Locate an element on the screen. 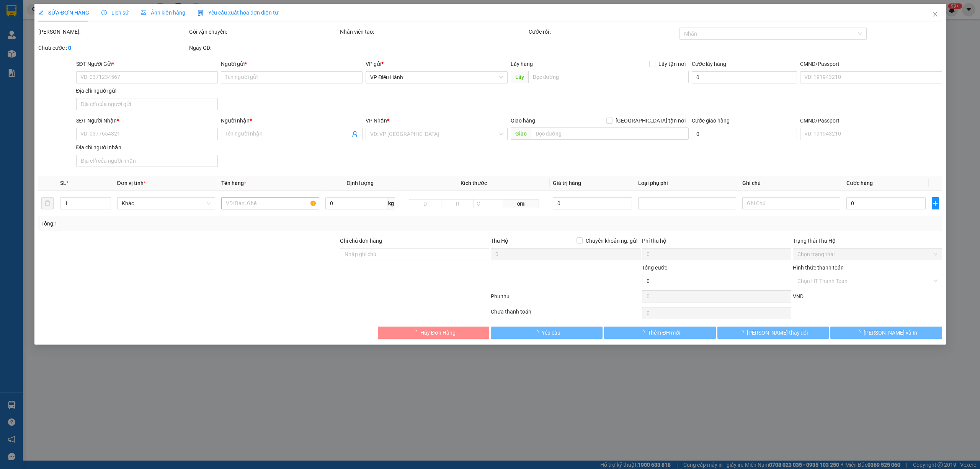  button: Thêm ĐH mới is located at coordinates (660, 333).